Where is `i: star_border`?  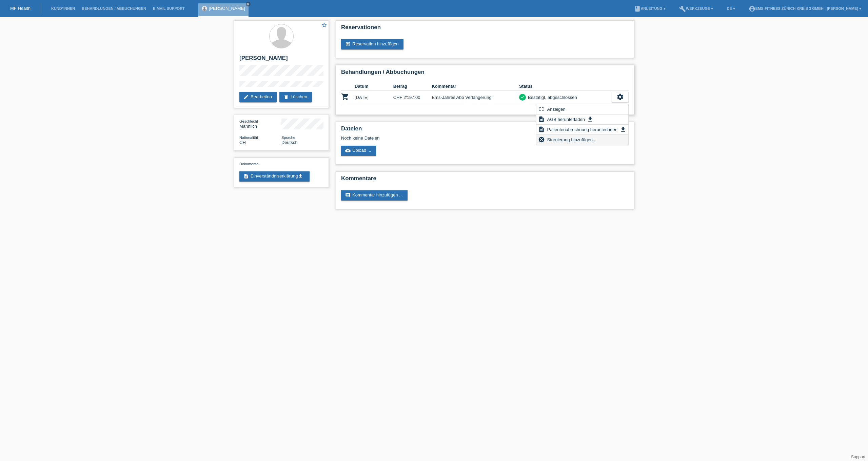
i: star_border is located at coordinates (324, 25).